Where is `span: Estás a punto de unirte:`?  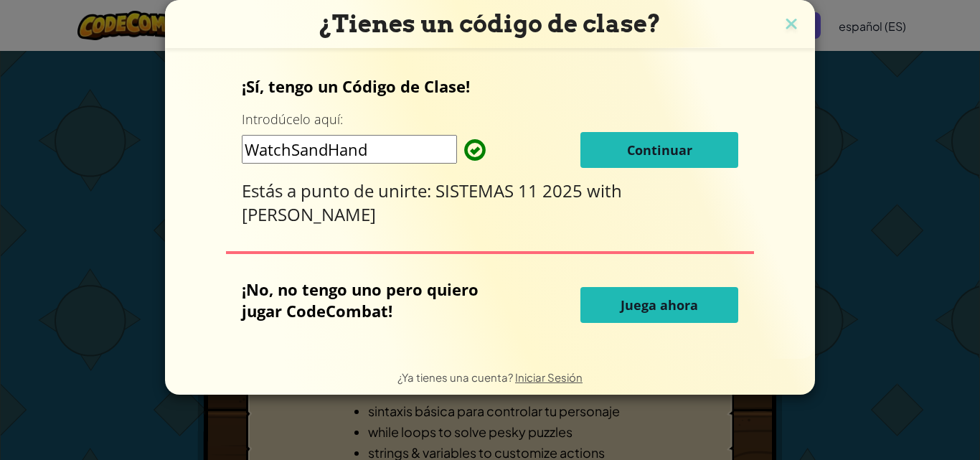
span: Estás a punto de unirte: is located at coordinates (339, 190).